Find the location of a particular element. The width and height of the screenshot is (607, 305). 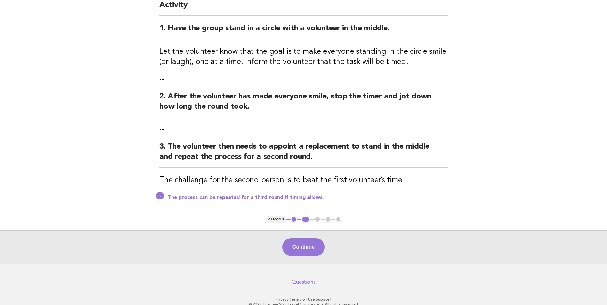

button: Continue is located at coordinates (303, 247).